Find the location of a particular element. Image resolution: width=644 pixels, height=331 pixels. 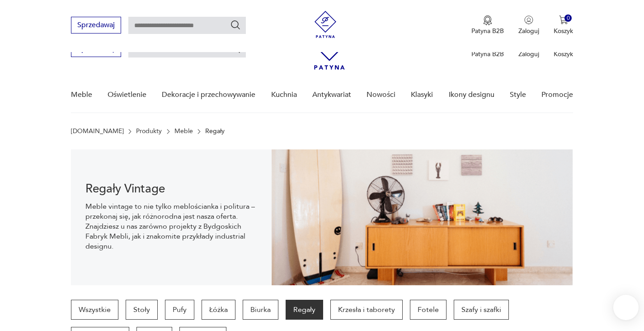

a: Regały is located at coordinates (304, 309).